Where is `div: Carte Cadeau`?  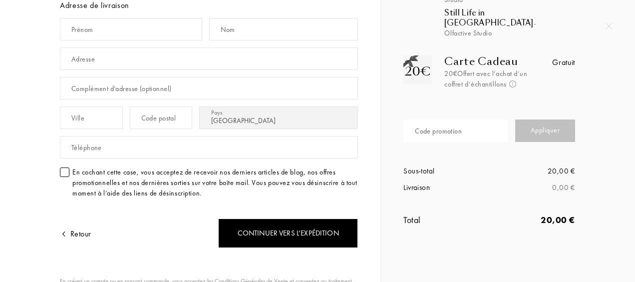 div: Carte Cadeau is located at coordinates (488, 61).